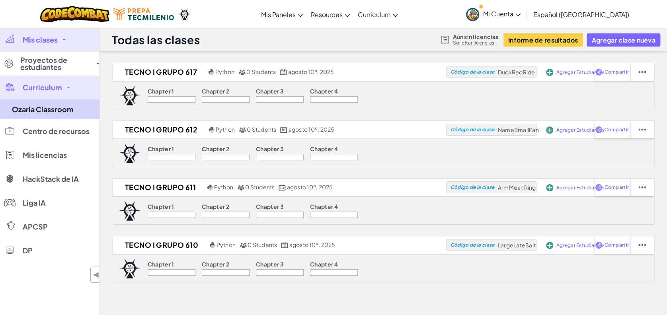  I want to click on span: Mis Paneles, so click(278, 14).